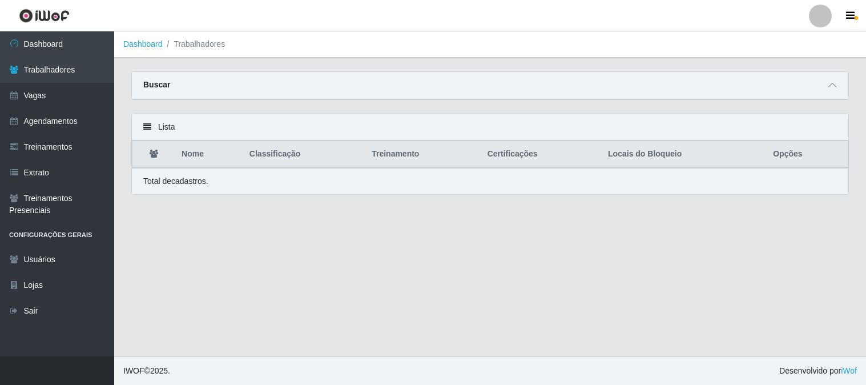 The image size is (866, 385). I want to click on th: Treinamento, so click(423, 154).